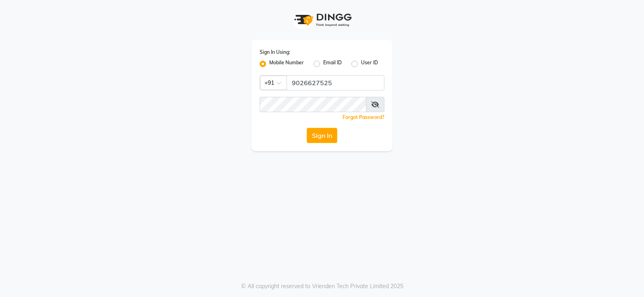  What do you see at coordinates (333, 64) in the screenshot?
I see `label: Email ID` at bounding box center [333, 64].